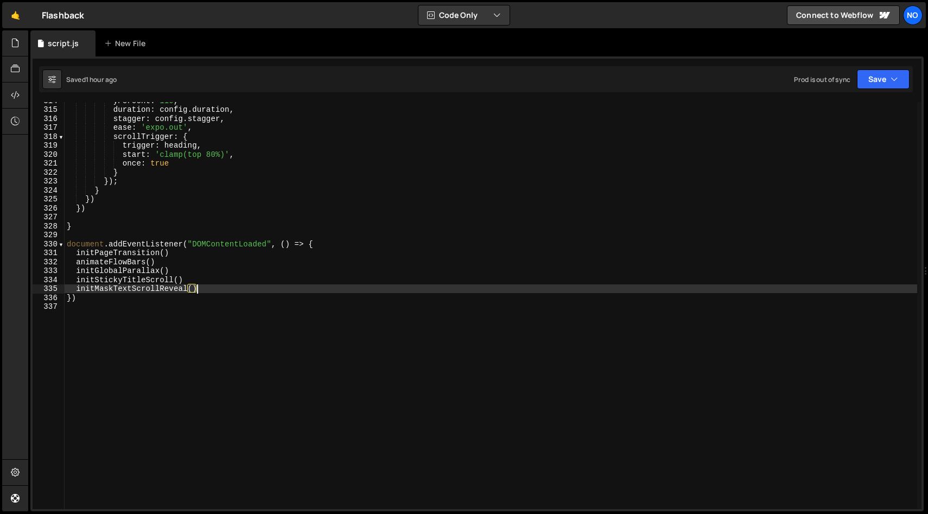 This screenshot has height=514, width=928. Describe the element at coordinates (127, 43) in the screenshot. I see `div: New File` at that location.